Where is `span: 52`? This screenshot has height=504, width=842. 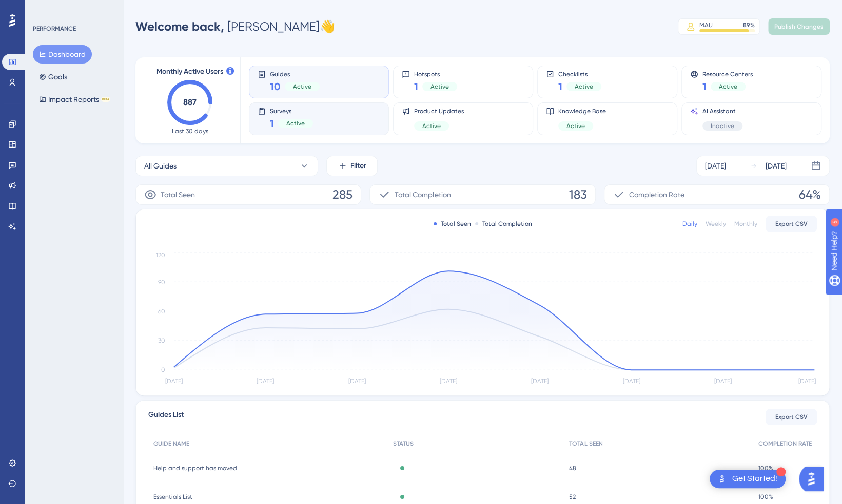
span: 52 is located at coordinates (572, 497).